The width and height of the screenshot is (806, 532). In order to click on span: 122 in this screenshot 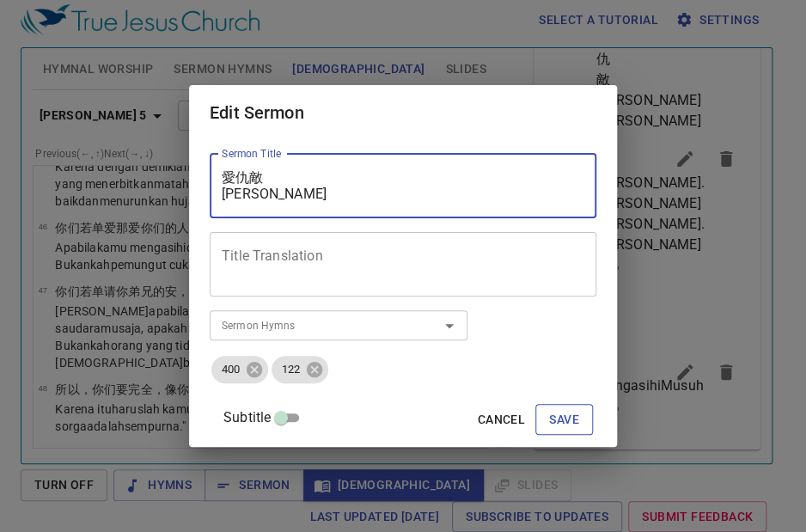, I will do `click(291, 370)`.